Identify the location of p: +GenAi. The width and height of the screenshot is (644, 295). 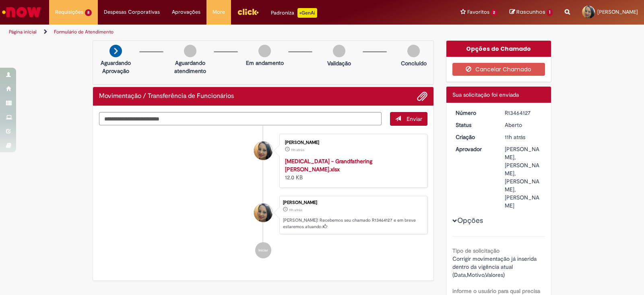
(307, 13).